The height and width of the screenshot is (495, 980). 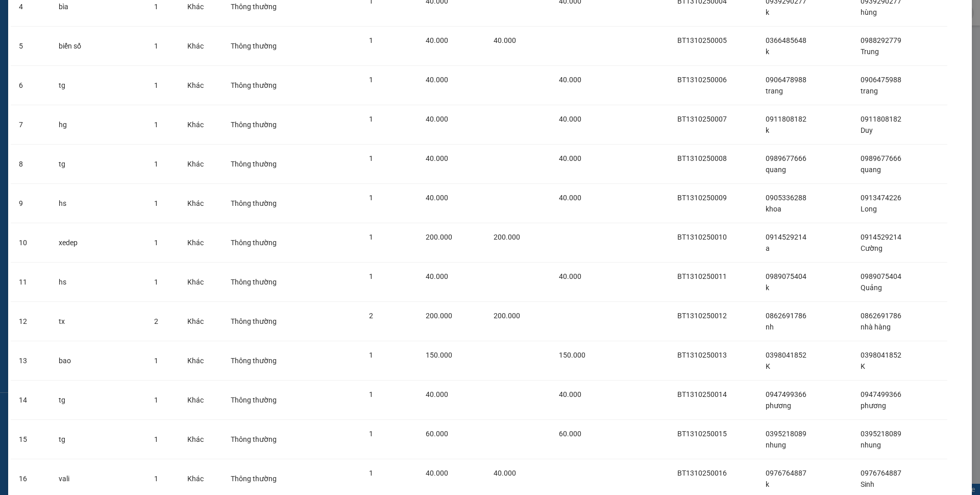 I want to click on span: 0366485648, so click(x=786, y=40).